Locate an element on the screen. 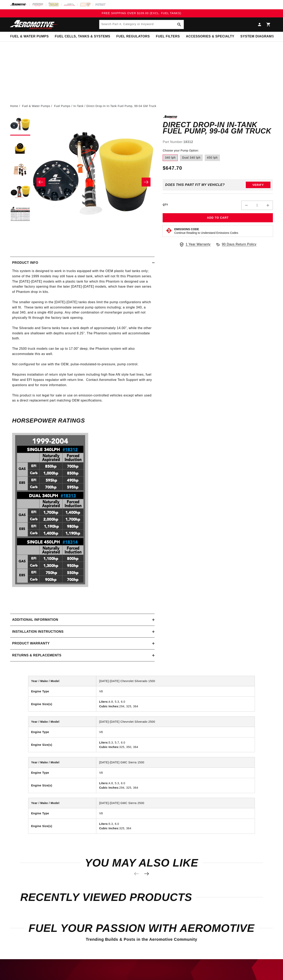 Image resolution: width=283 pixels, height=980 pixels. h2: Recently Viewed Products is located at coordinates (142, 897).